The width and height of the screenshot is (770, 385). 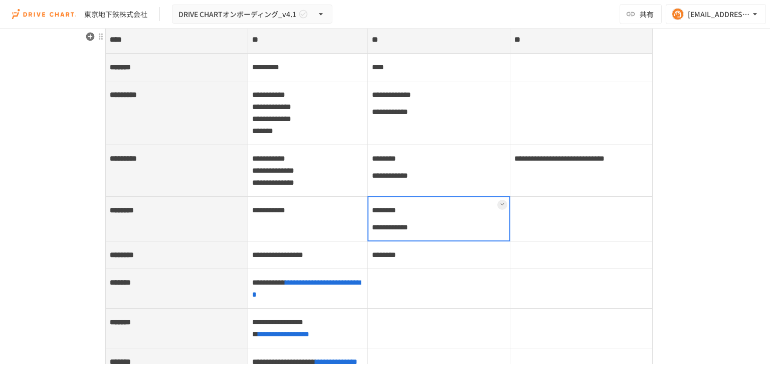 I want to click on span: DRIVE CHARTオンボーディング_v4.1, so click(x=237, y=14).